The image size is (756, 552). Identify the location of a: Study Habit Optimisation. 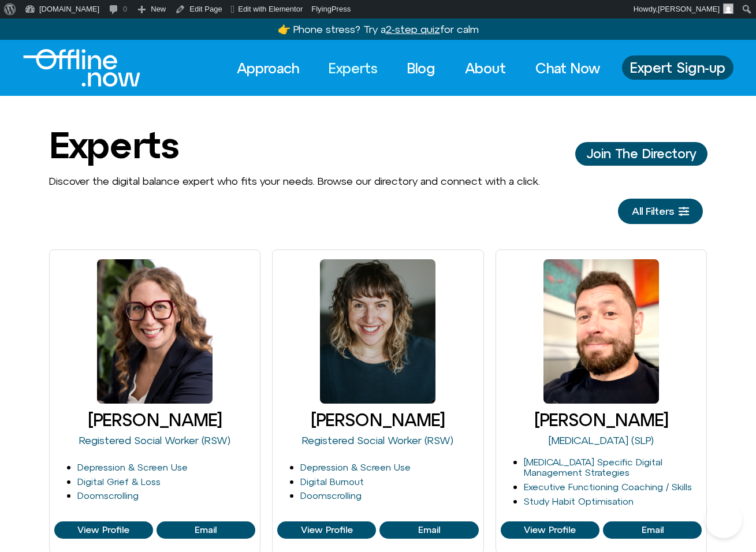
(579, 501).